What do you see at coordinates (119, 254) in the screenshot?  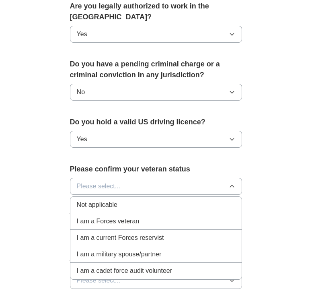 I see `span: I am a military spouse/partner` at bounding box center [119, 254].